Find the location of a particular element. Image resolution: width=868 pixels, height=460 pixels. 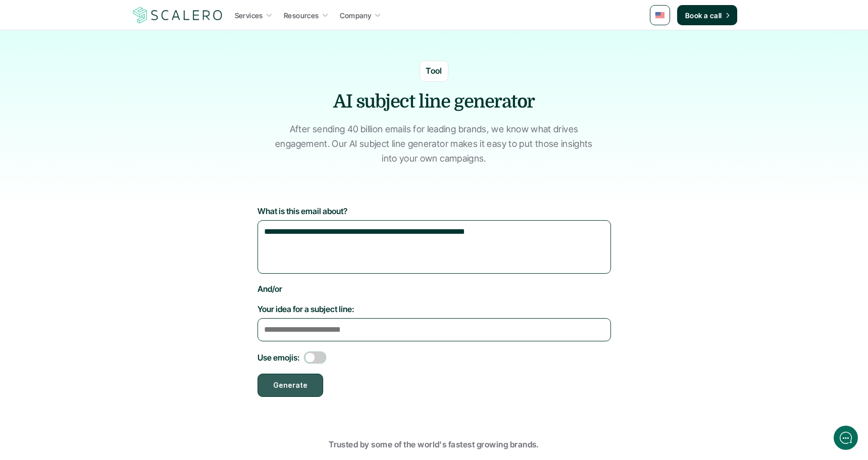

button: Generate is located at coordinates (290, 385).